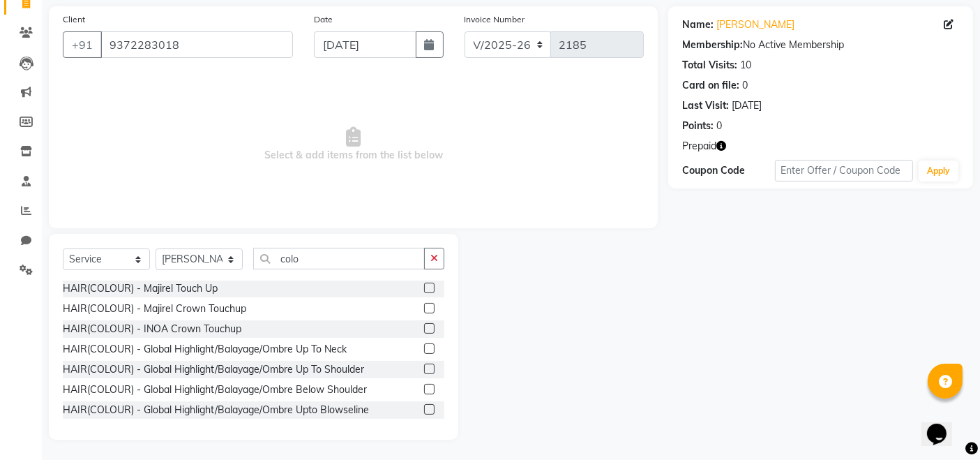  What do you see at coordinates (353, 144) in the screenshot?
I see `span: Select & add items from the list below` at bounding box center [353, 144].